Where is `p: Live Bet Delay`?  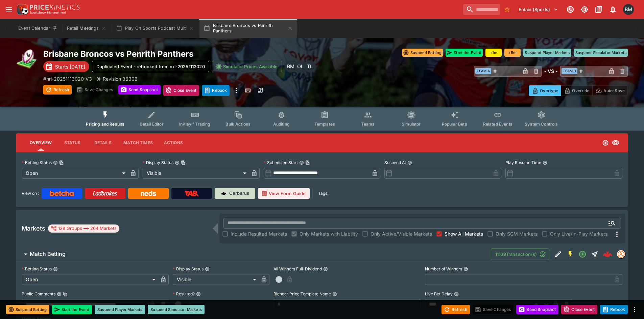 p: Live Bet Delay is located at coordinates (439, 294).